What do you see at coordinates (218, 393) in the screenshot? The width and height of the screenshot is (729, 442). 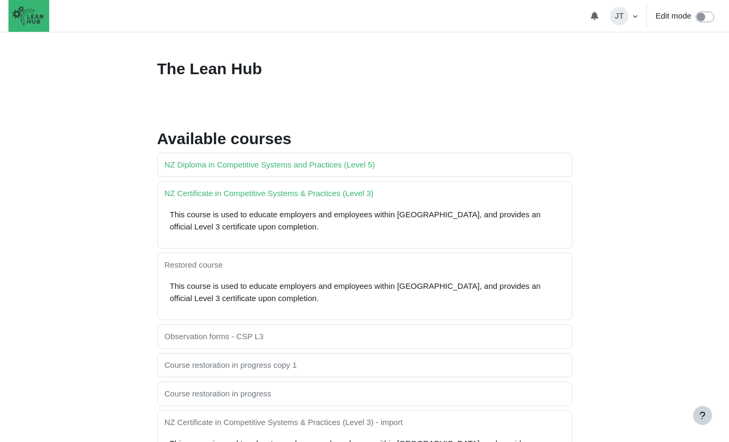 I see `a: Course restoration in progress` at bounding box center [218, 393].